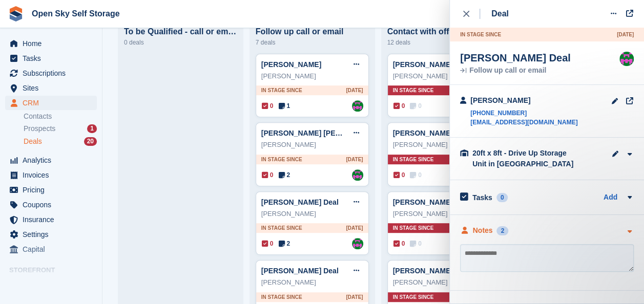  I want to click on a: Open Sky Self Storage, so click(76, 14).